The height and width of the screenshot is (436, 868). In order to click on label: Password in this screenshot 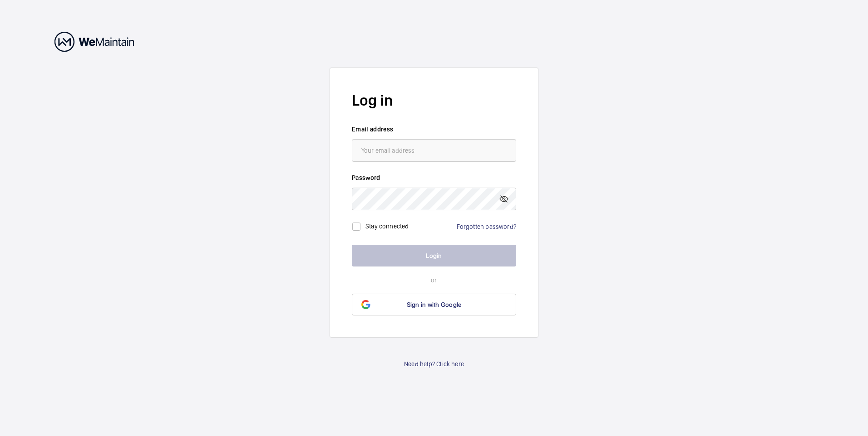, I will do `click(434, 178)`.